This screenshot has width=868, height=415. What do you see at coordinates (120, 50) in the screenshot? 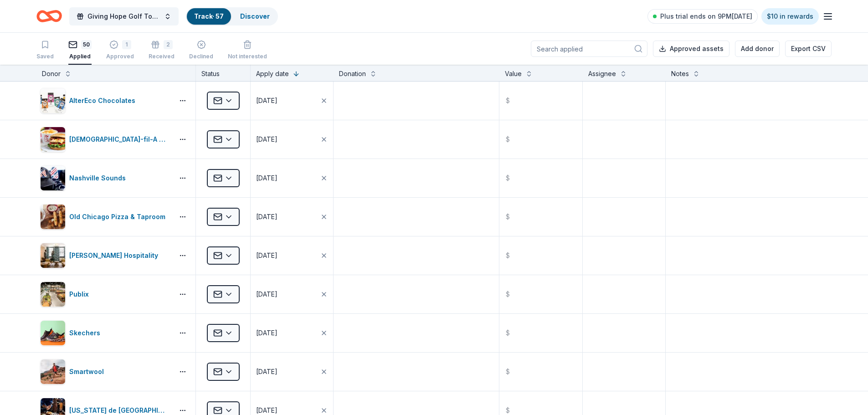
I see `button: 1Approved` at bounding box center [120, 50].